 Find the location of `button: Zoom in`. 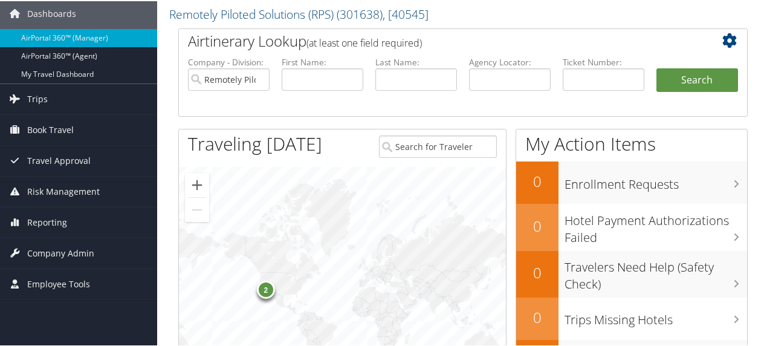

button: Zoom in is located at coordinates (197, 184).